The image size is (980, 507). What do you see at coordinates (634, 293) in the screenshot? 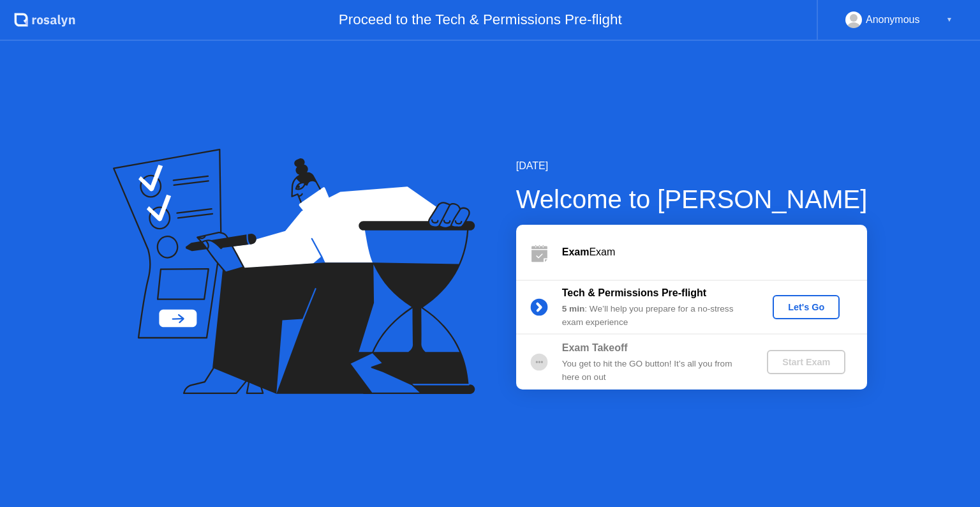
I see `b: Tech & Permissions Pre-flight` at bounding box center [634, 293].